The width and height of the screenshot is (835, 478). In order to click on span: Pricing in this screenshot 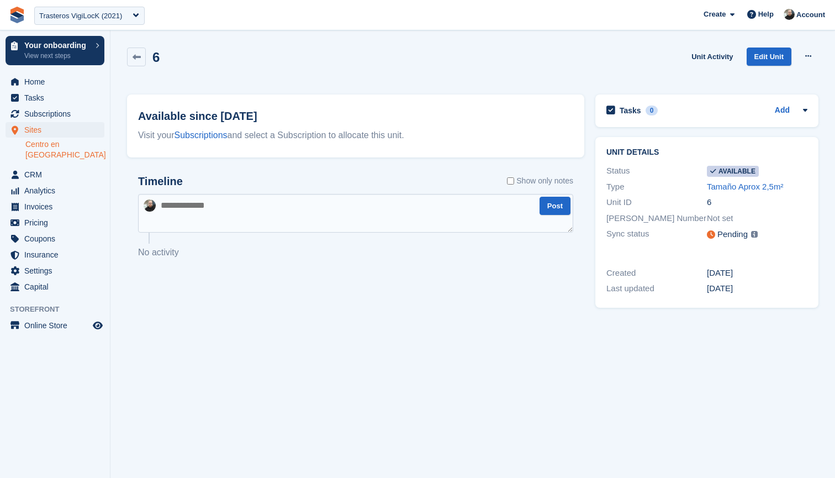, I will do `click(57, 223)`.